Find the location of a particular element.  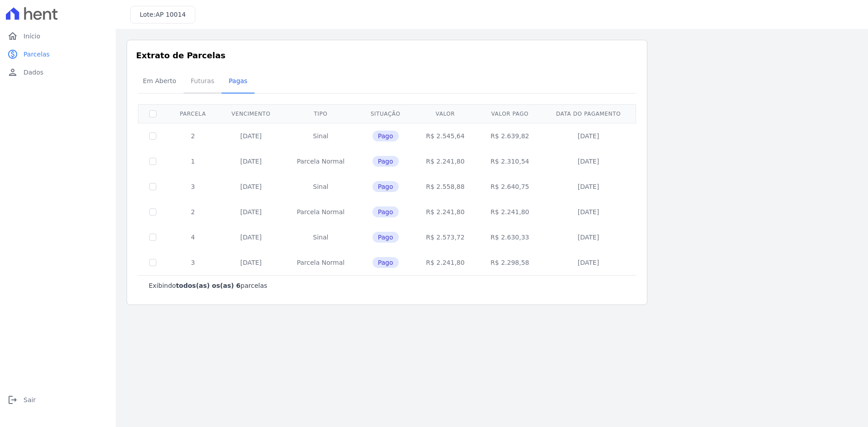

th: Parcela is located at coordinates (193, 113).